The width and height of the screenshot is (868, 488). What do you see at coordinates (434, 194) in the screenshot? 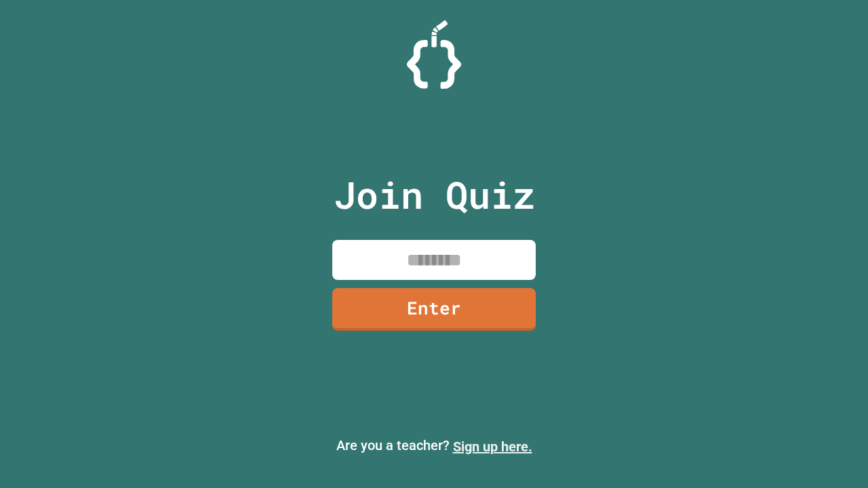
I see `p: Join Quiz` at bounding box center [434, 194].